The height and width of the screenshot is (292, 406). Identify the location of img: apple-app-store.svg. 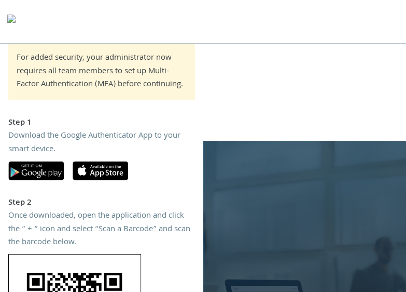
(100, 170).